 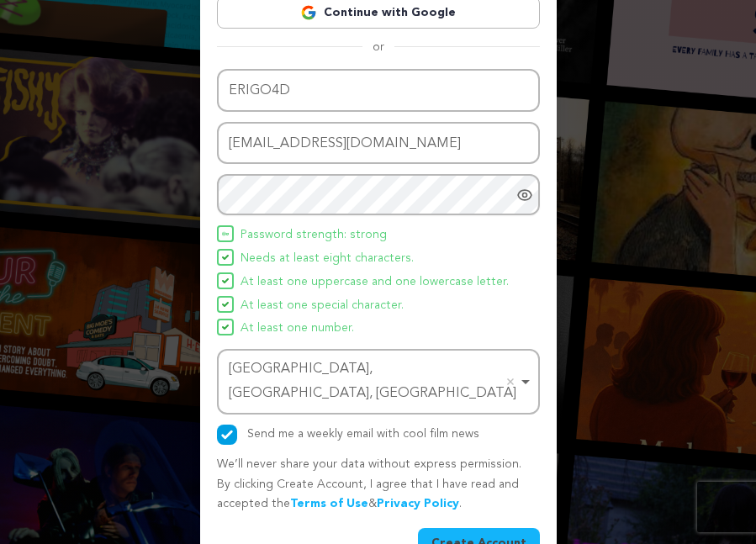 I want to click on input: Email address, so click(x=378, y=143).